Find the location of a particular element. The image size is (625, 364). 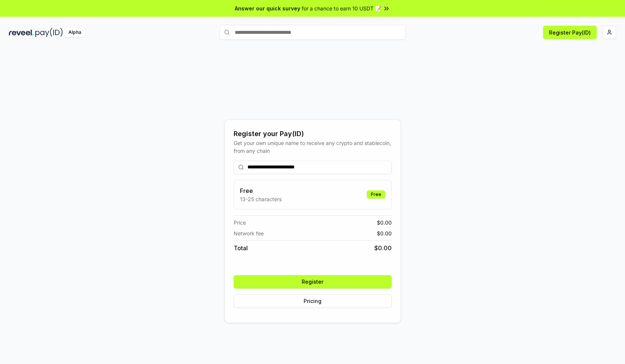

span: Network fee is located at coordinates (249, 233).